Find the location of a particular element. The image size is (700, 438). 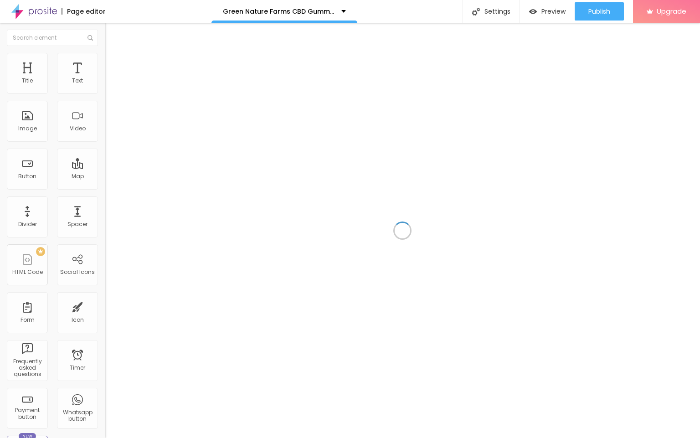

button: Preview is located at coordinates (547, 11).